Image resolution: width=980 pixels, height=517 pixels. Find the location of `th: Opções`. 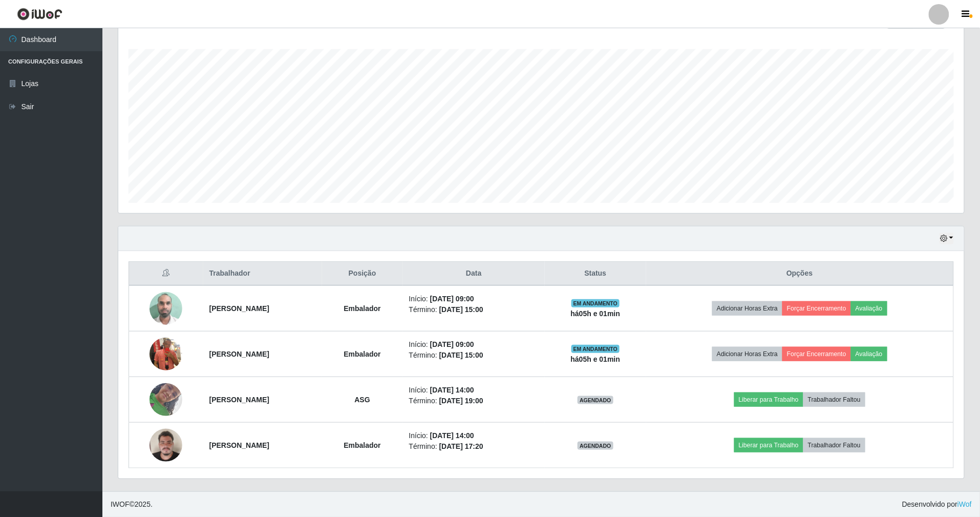

th: Opções is located at coordinates (800, 274).